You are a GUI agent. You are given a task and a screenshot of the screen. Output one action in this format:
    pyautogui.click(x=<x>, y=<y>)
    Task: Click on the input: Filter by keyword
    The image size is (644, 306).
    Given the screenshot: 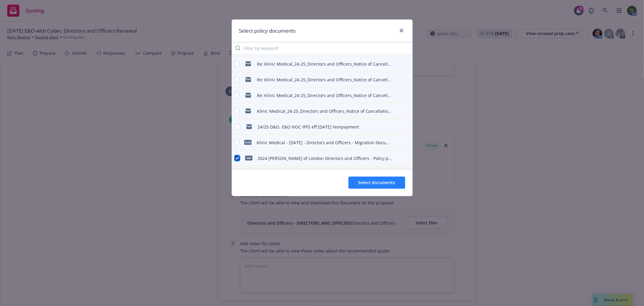 What is the action you would take?
    pyautogui.click(x=322, y=48)
    